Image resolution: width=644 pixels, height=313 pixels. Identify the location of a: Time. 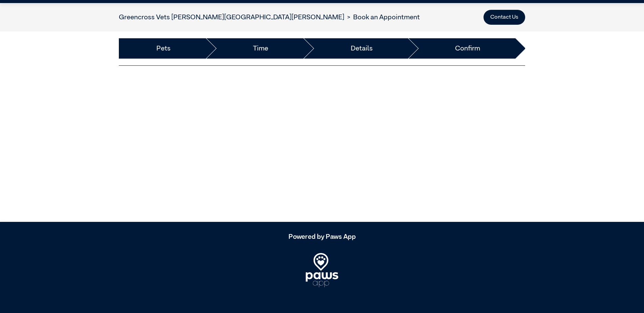
(260, 48).